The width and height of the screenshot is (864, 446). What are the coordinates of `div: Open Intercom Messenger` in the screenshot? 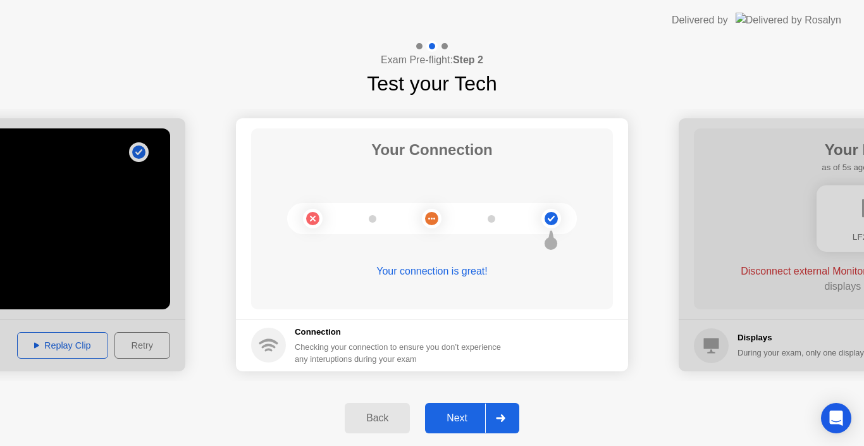 It's located at (836, 418).